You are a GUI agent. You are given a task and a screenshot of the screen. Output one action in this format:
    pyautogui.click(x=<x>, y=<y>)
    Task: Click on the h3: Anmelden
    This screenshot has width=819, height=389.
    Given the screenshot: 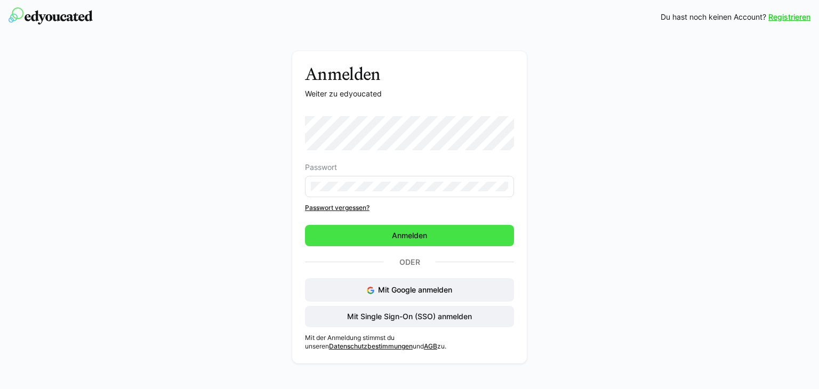 What is the action you would take?
    pyautogui.click(x=409, y=74)
    